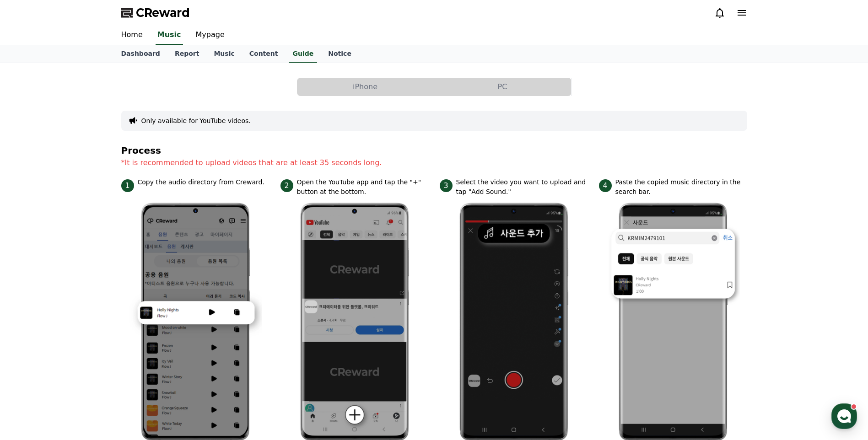 The image size is (868, 440). Describe the element at coordinates (434, 151) in the screenshot. I see `h4: Process` at that location.